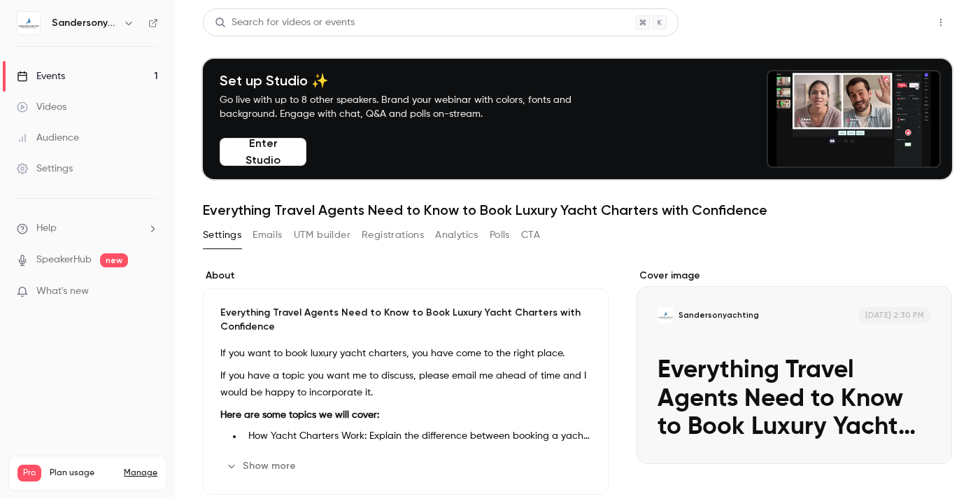 This screenshot has height=499, width=980. What do you see at coordinates (412, 107) in the screenshot?
I see `p: Go live with up to 8 other speakers. Brand your webinar with colors, fonts and background. Engage...` at bounding box center [412, 107].